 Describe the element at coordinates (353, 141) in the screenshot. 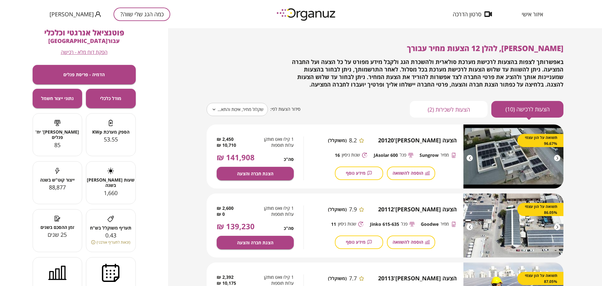

I see `span: 8.2` at that location.